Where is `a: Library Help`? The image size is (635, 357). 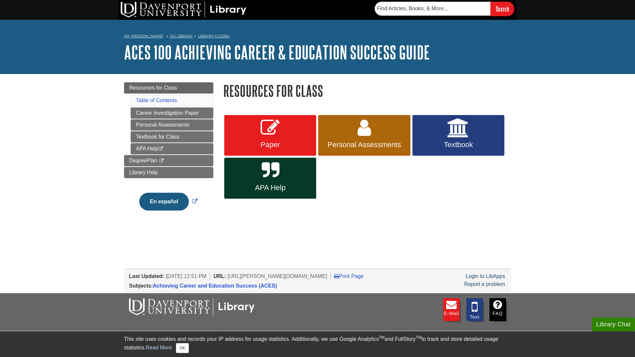 a: Library Help is located at coordinates (169, 173).